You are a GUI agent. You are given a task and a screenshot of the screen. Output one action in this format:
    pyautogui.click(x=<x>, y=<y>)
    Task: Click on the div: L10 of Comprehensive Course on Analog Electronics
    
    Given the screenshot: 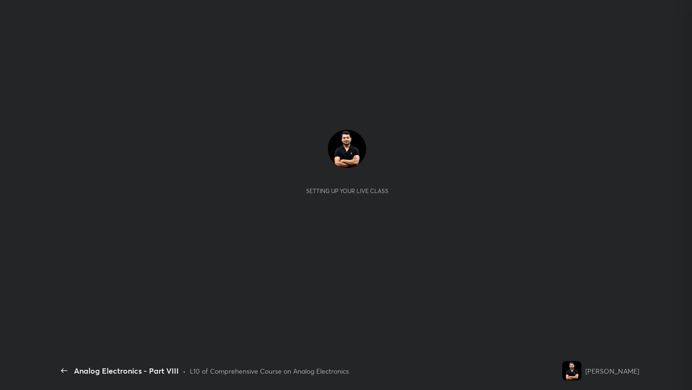 What is the action you would take?
    pyautogui.click(x=269, y=371)
    